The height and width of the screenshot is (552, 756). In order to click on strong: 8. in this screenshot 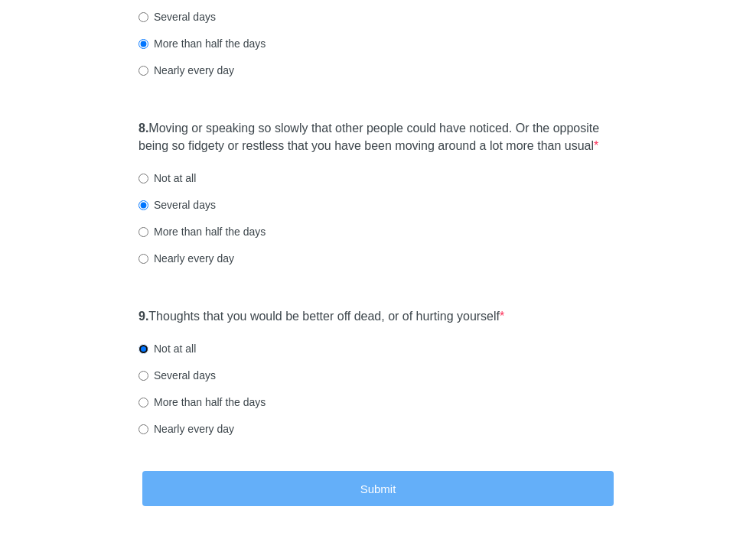, I will do `click(143, 127)`.